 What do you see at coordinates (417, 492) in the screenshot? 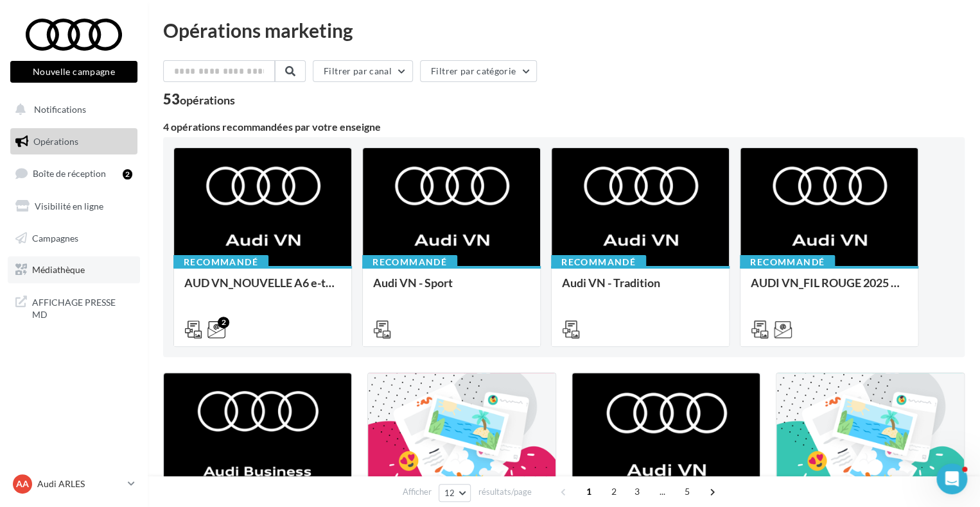
I see `span: Afficher` at bounding box center [417, 492].